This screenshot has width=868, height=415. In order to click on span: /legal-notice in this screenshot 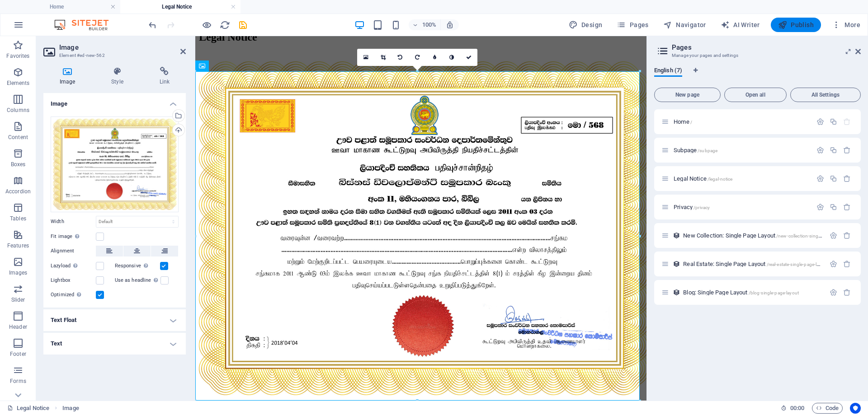, I will do `click(720, 179)`.